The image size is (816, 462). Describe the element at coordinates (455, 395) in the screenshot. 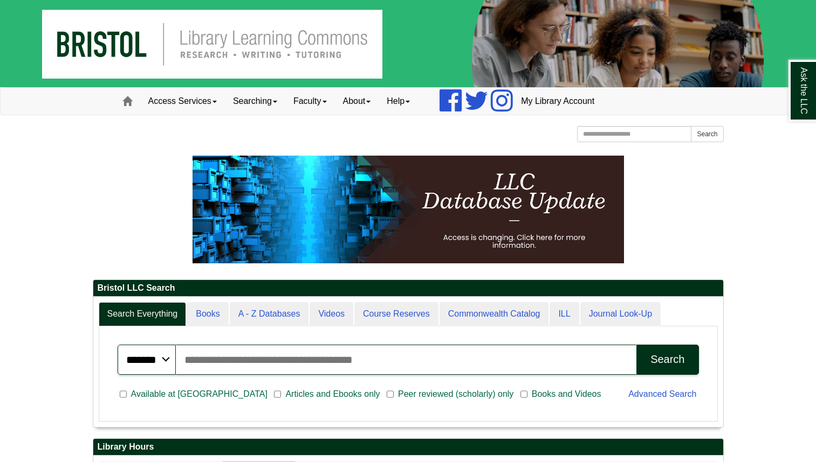

I see `span: Peer reviewed (scholarly) only` at that location.